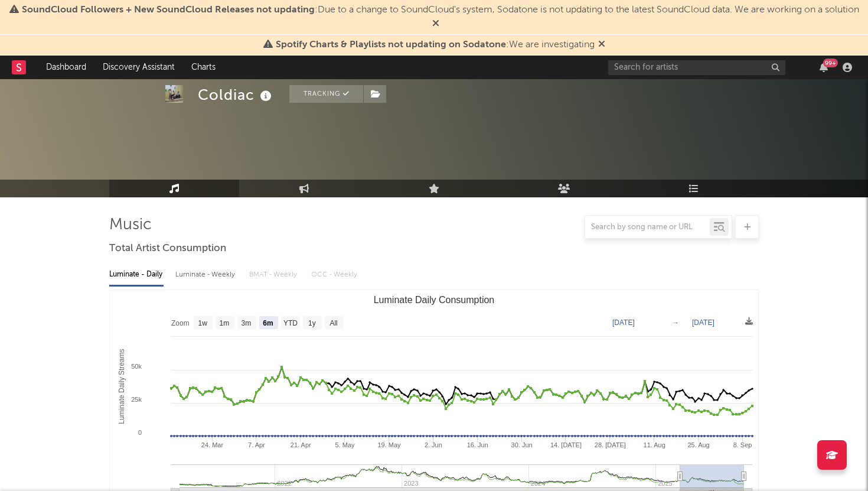 The image size is (868, 491). Describe the element at coordinates (225, 323) in the screenshot. I see `text: 1m` at that location.